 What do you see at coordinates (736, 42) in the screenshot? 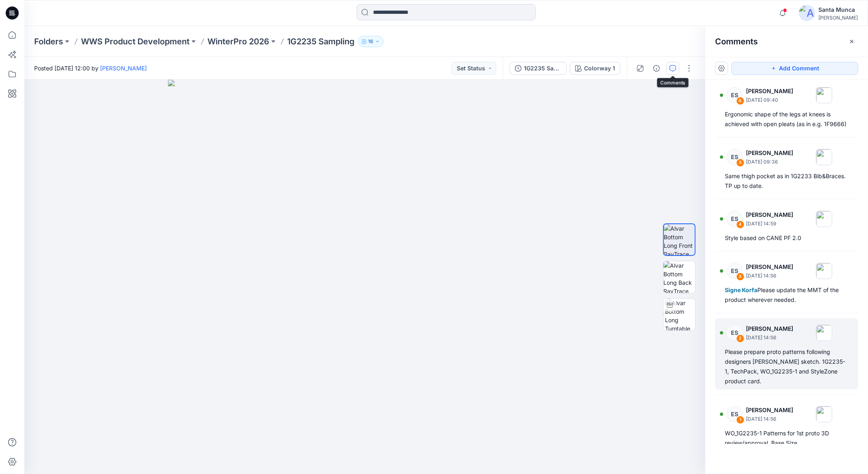
I see `h2: Comments` at bounding box center [736, 42].